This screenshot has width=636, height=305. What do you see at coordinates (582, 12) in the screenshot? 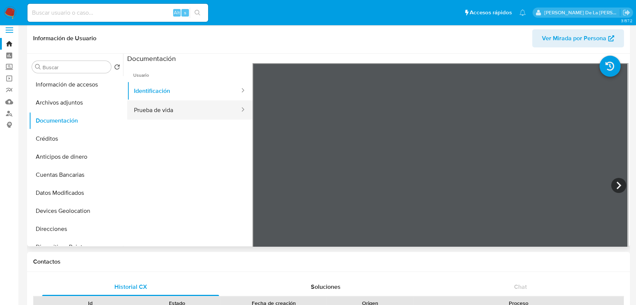
I see `p: javier.gutierrez@mercadolibre.com.mx` at bounding box center [582, 12].